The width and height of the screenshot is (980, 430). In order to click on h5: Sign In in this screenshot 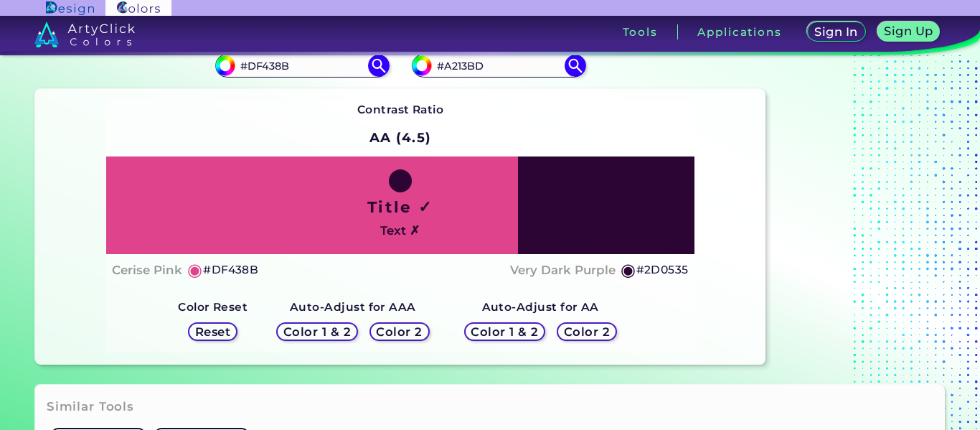, I will do `click(835, 31)`.